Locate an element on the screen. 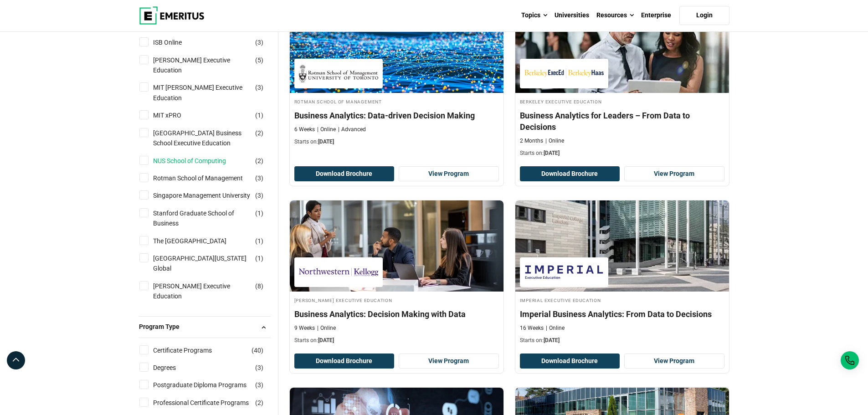 This screenshot has width=868, height=415. h4: Rotman School of Management is located at coordinates (397, 101).